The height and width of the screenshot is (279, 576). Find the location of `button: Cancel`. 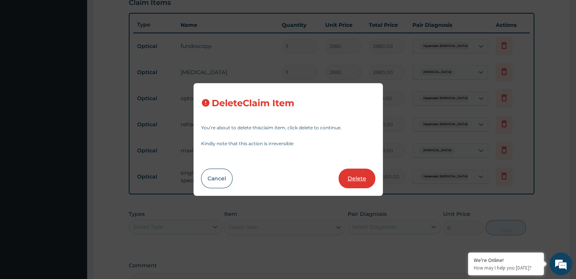

button: Cancel is located at coordinates (217, 179).